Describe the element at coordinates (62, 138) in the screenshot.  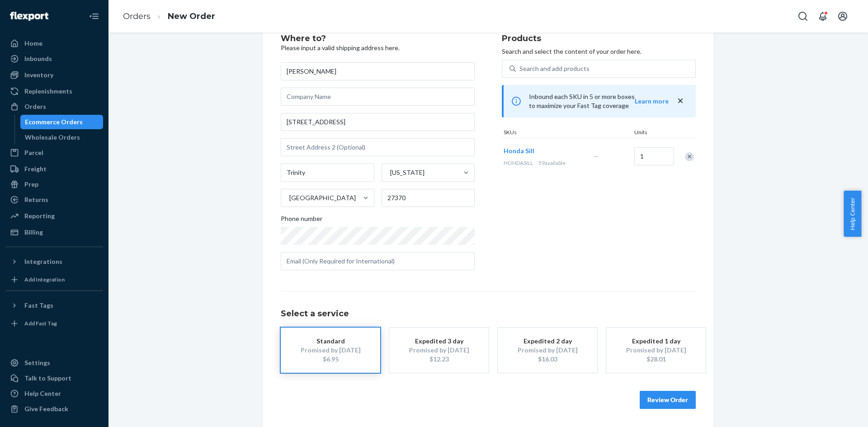
I see `a: Wholesale Orders` at that location.